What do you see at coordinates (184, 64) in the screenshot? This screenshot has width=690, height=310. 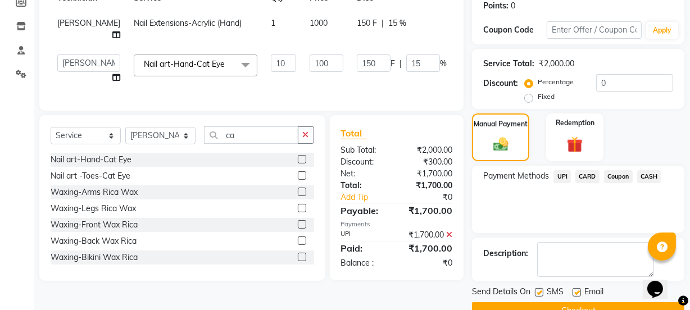 I see `span: Nail art-Hand-Cat Eye` at bounding box center [184, 64].